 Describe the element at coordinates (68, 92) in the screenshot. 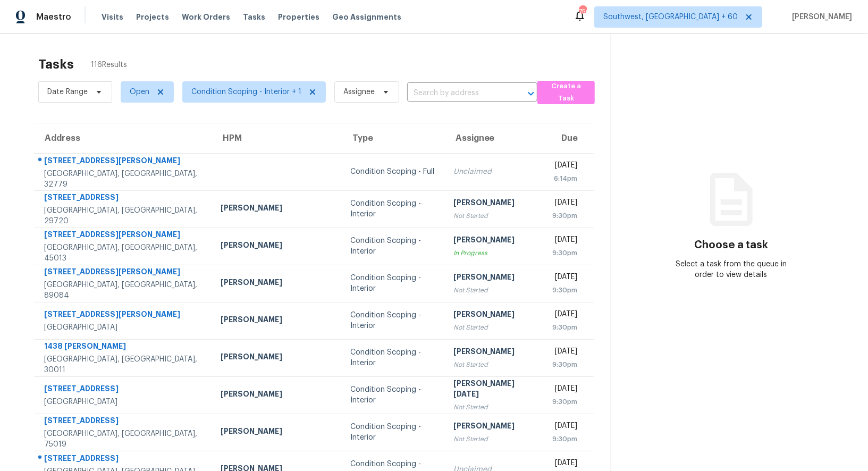

I see `span: Date Range` at that location.